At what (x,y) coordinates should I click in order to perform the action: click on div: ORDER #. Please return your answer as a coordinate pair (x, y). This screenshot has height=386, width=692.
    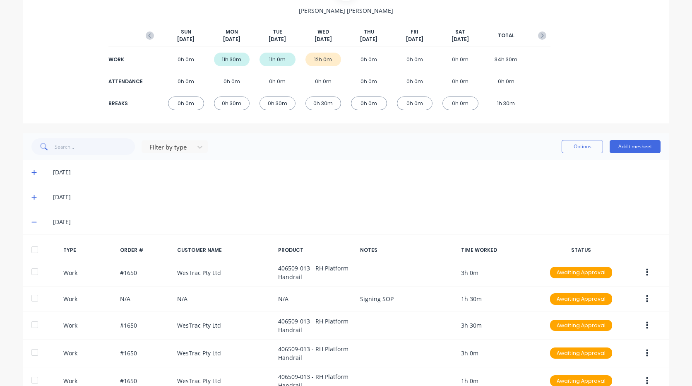
    Looking at the image, I should click on (145, 250).